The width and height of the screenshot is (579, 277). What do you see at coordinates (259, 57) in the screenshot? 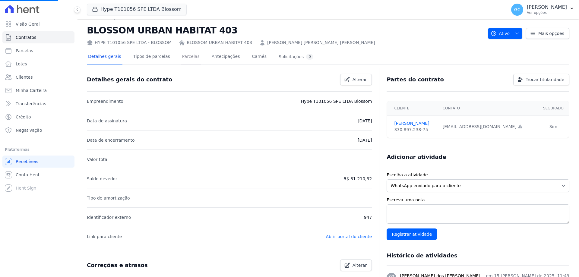
I see `a: Carnês` at bounding box center [259, 57].